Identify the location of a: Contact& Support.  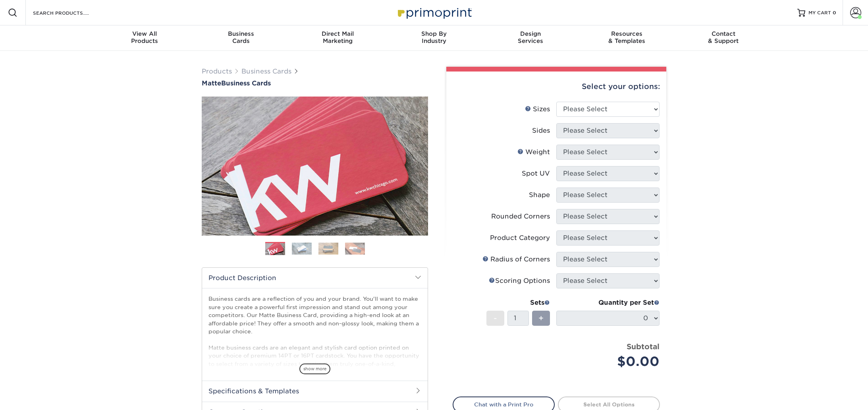
(723, 38).